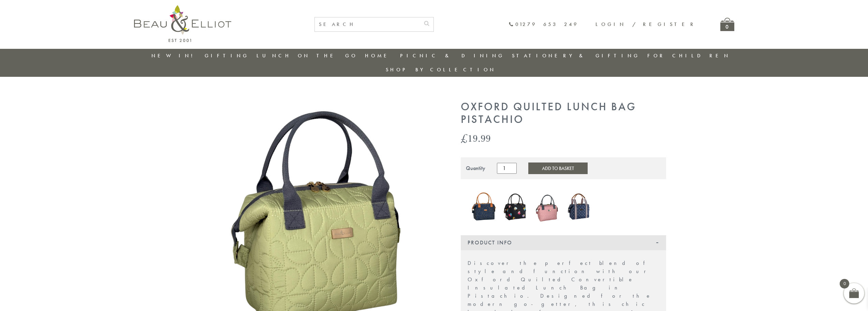  Describe the element at coordinates (646, 24) in the screenshot. I see `a: Login / Register` at that location.